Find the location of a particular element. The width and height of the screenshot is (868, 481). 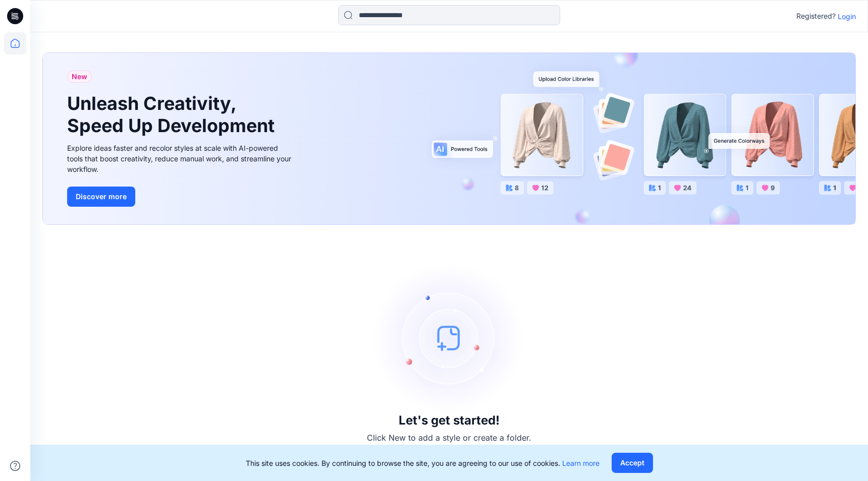

div: Explore ideas faster and recolor styles at scale with AI-powered tools that boost creativity, red... is located at coordinates (181, 158).